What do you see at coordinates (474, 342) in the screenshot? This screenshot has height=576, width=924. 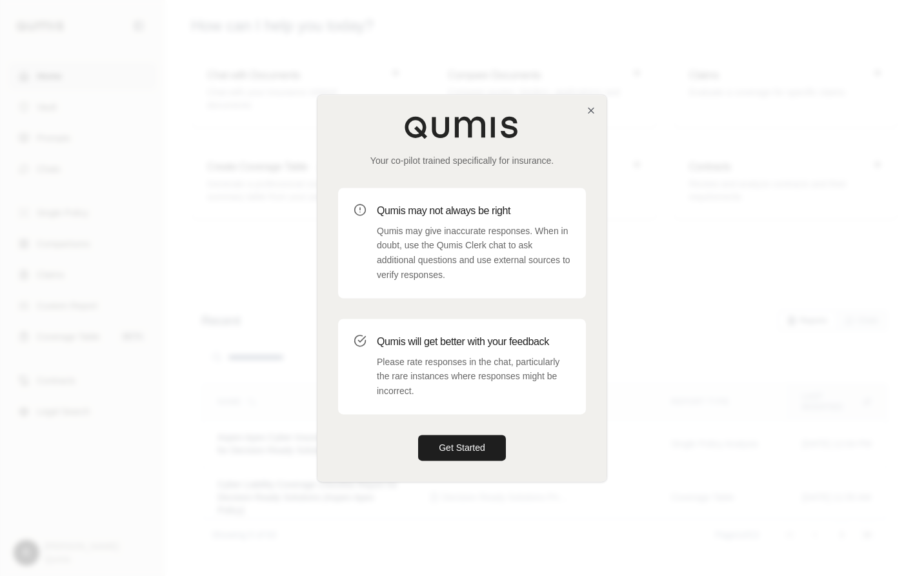 I see `h3: Qumis will get better with your feedback` at bounding box center [474, 342].